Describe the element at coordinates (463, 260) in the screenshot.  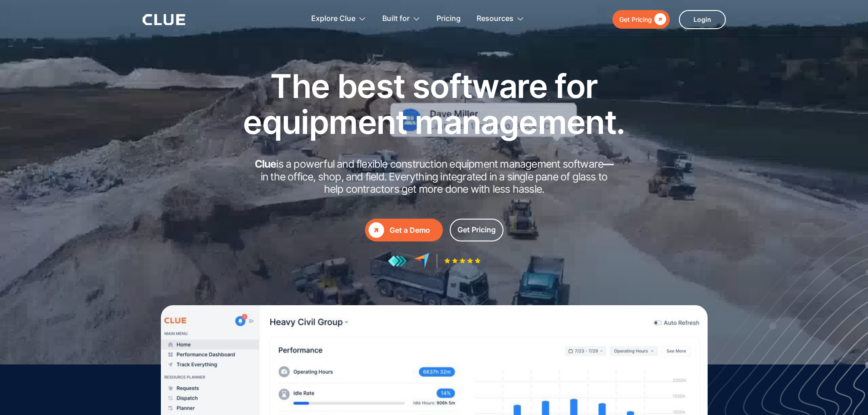
I see `img: Five-star rating icon` at that location.